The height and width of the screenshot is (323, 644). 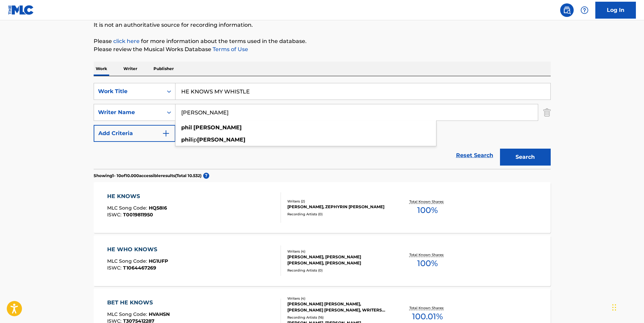 I want to click on span: HVAHSN, so click(x=159, y=314).